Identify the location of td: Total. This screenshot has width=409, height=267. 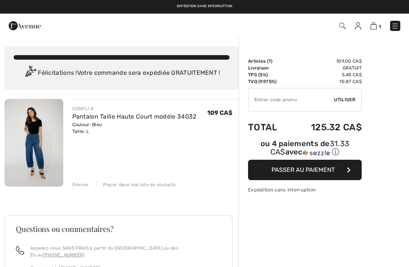
(269, 127).